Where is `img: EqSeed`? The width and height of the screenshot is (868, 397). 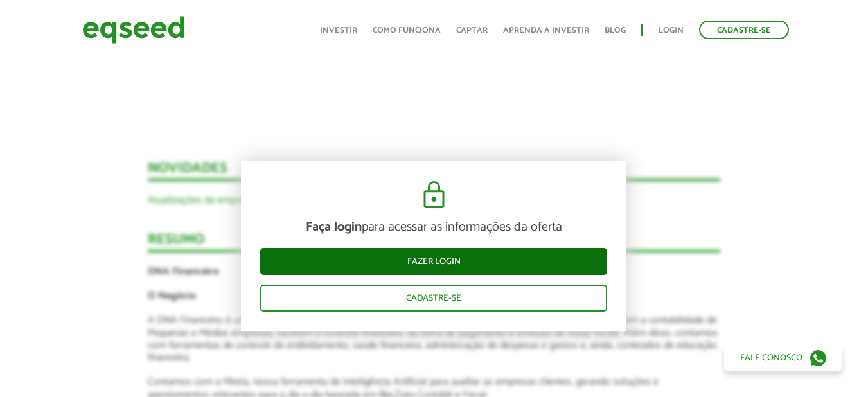 img: EqSeed is located at coordinates (133, 29).